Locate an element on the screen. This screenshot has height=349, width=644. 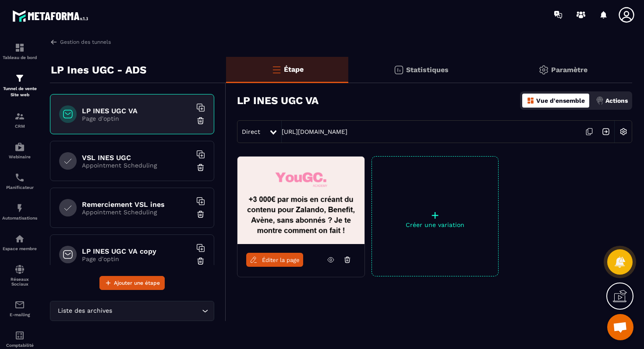
p: Paramètre is located at coordinates (569, 70).